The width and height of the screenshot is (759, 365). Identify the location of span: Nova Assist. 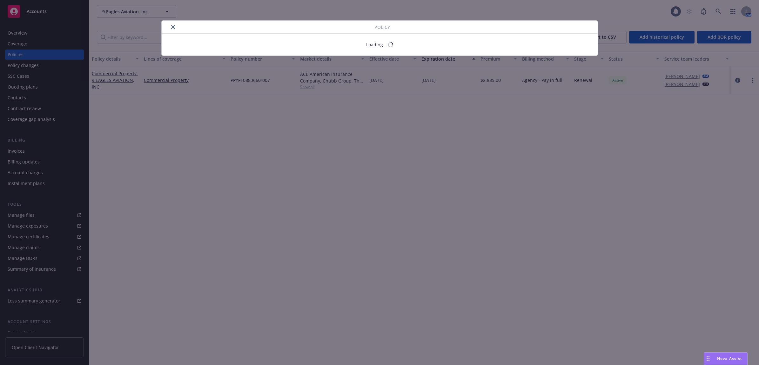
(729, 358).